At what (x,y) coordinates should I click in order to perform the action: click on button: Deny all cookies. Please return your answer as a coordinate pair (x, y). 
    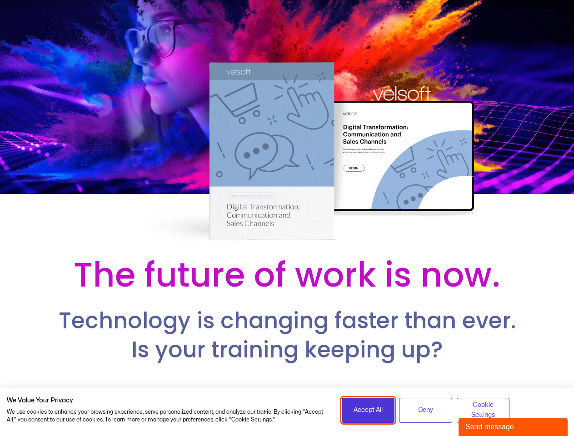
    Looking at the image, I should click on (425, 410).